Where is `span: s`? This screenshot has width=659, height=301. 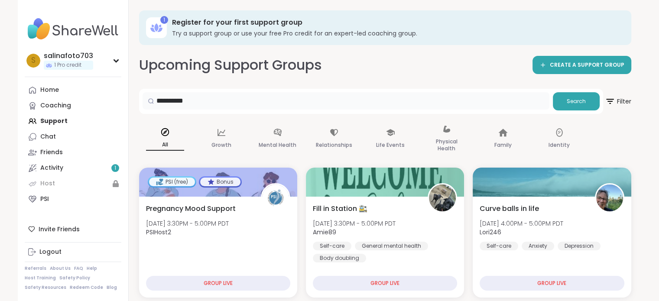
span: s is located at coordinates (33, 61).